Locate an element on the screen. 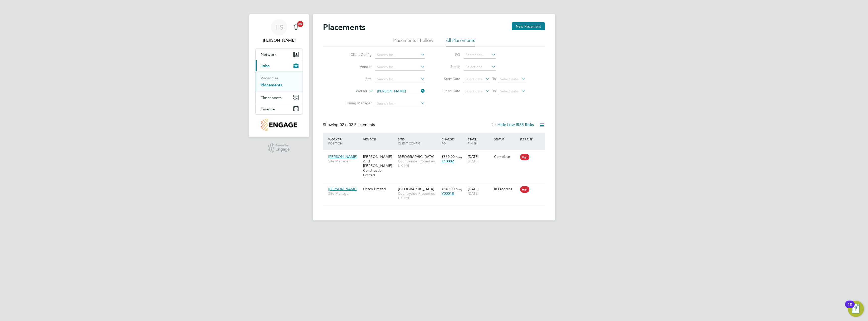 The image size is (868, 321). a: Vacancies is located at coordinates (270, 78).